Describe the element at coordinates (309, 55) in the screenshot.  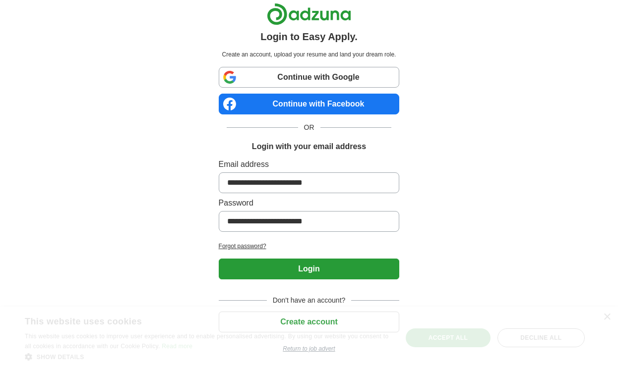
I see `p: Create an account, upload your resume and land your dream role.` at that location.